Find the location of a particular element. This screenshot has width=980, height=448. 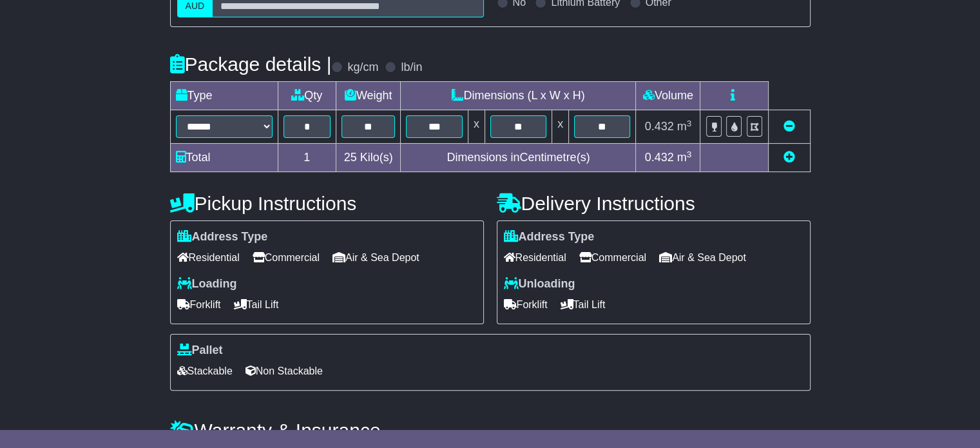

td: Type is located at coordinates (224, 96).